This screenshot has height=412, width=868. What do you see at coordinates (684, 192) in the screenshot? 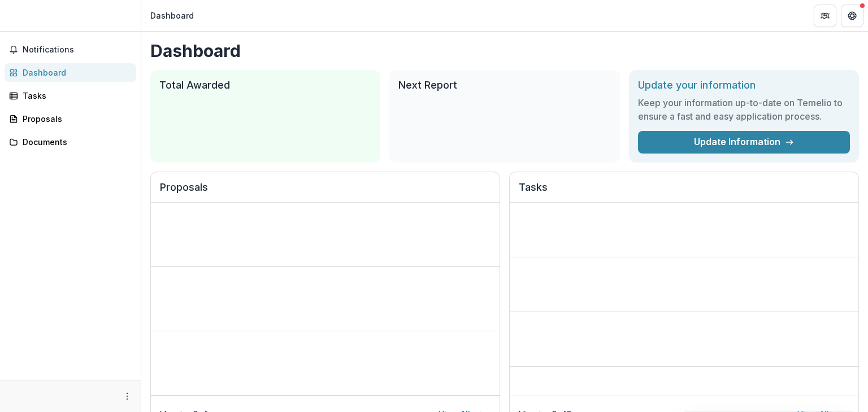
I see `h2: Tasks` at bounding box center [684, 192].